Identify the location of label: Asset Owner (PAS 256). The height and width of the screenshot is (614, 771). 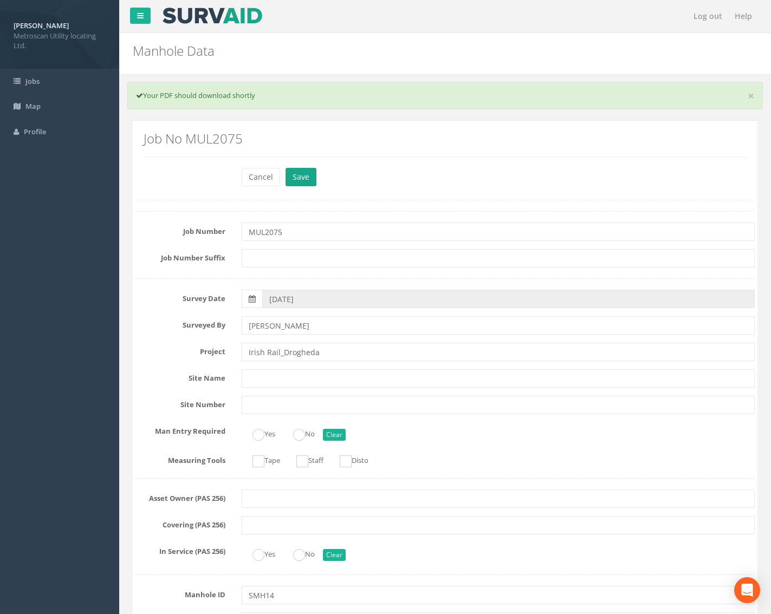
(180, 497).